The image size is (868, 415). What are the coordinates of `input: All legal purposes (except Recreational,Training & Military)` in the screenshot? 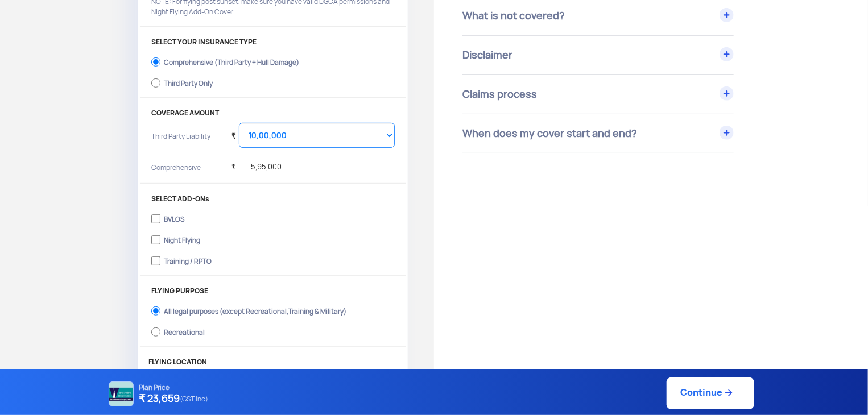 It's located at (156, 311).